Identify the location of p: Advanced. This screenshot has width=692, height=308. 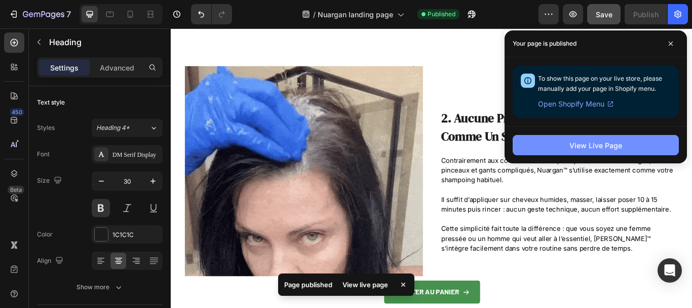
(117, 67).